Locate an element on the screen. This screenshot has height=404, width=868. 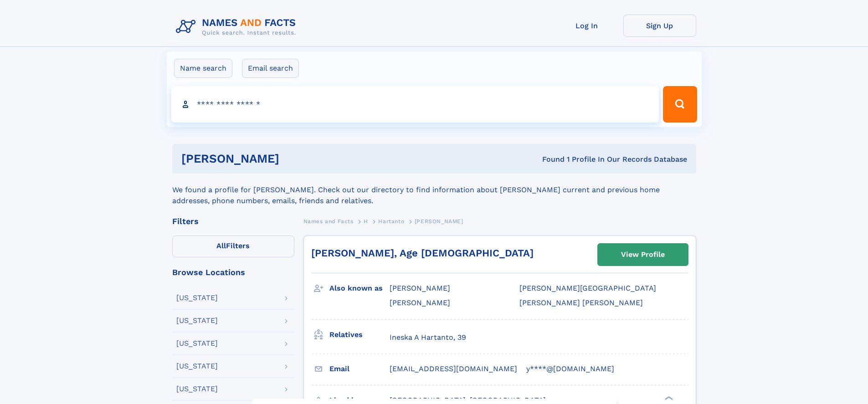
div: Browse Locations is located at coordinates (233, 273).